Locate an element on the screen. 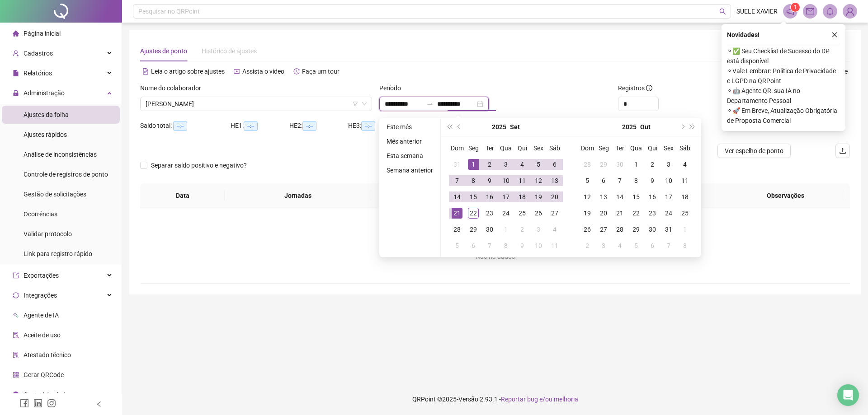 This screenshot has height=415, width=868. div: 10 is located at coordinates (539, 246).